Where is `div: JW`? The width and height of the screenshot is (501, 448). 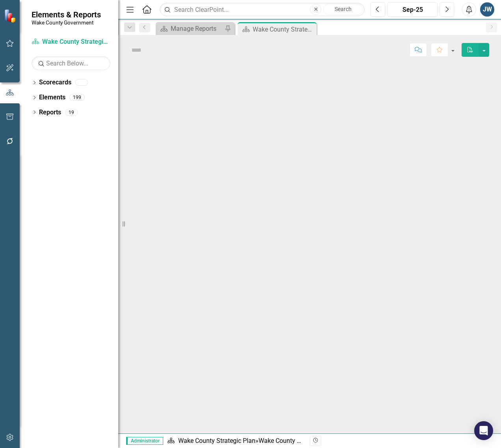
div: JW is located at coordinates (487, 9).